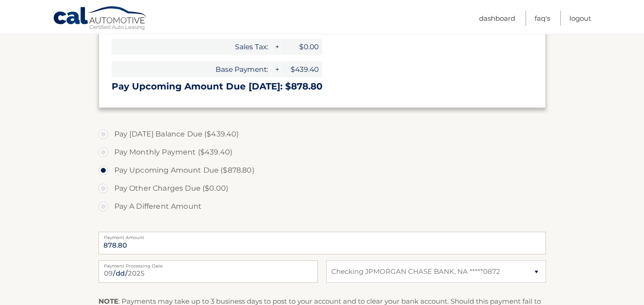 This screenshot has width=644, height=305. I want to click on span: $439.40, so click(302, 69).